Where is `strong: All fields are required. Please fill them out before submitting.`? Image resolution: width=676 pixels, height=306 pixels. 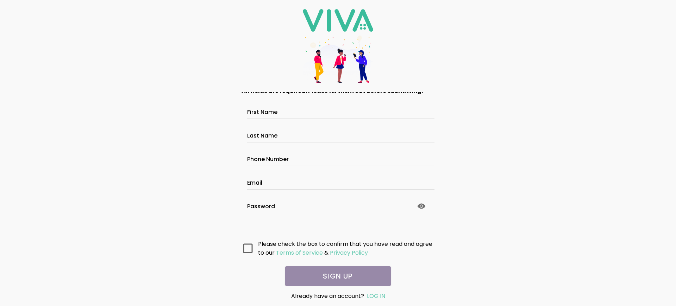
strong: All fields are required. Please fill them out before submitting. is located at coordinates (332, 91).